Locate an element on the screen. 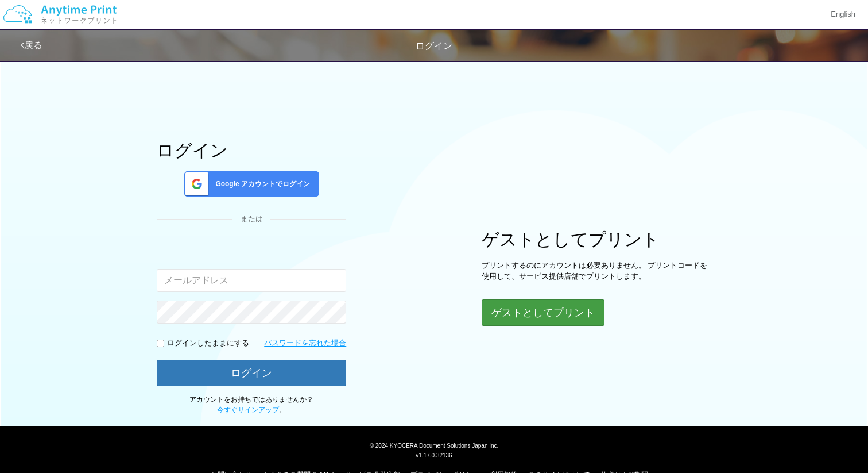 This screenshot has width=868, height=473. h1: ゲストとしてプリント is located at coordinates (596, 239).